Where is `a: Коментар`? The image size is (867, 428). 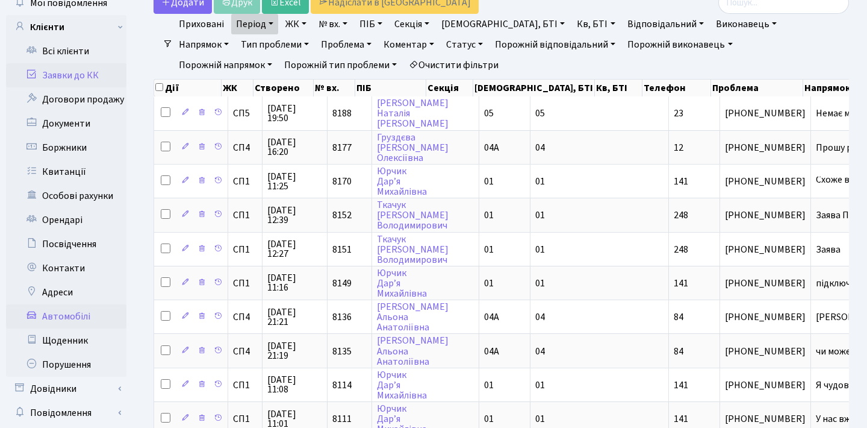
a: Коментар is located at coordinates (409, 45).